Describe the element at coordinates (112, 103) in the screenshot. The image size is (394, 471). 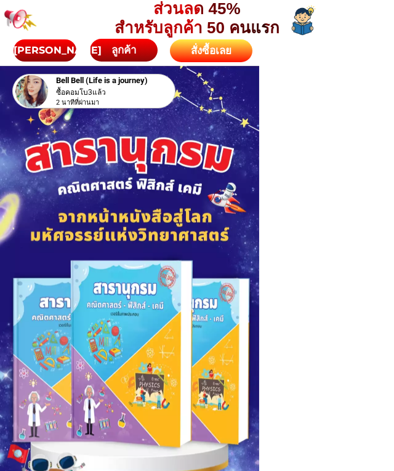
I see `div: 2 นาทีที่ผ่านมา` at that location.